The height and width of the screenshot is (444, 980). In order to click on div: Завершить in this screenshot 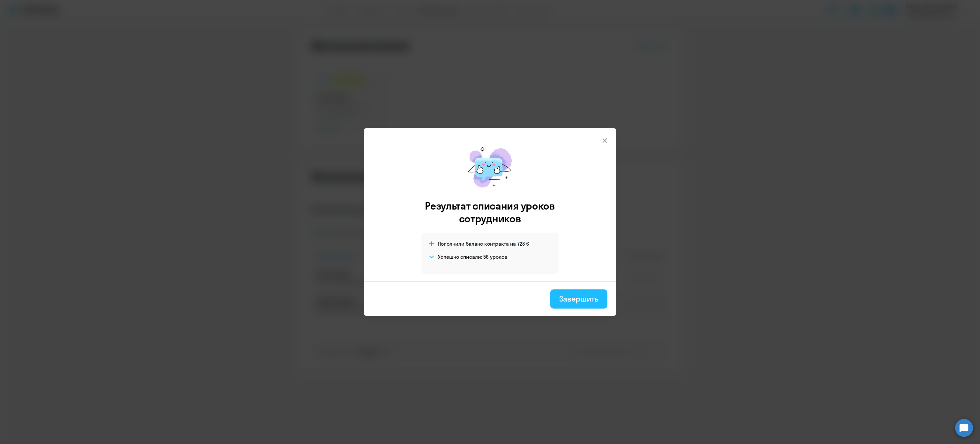, I will do `click(579, 298)`.